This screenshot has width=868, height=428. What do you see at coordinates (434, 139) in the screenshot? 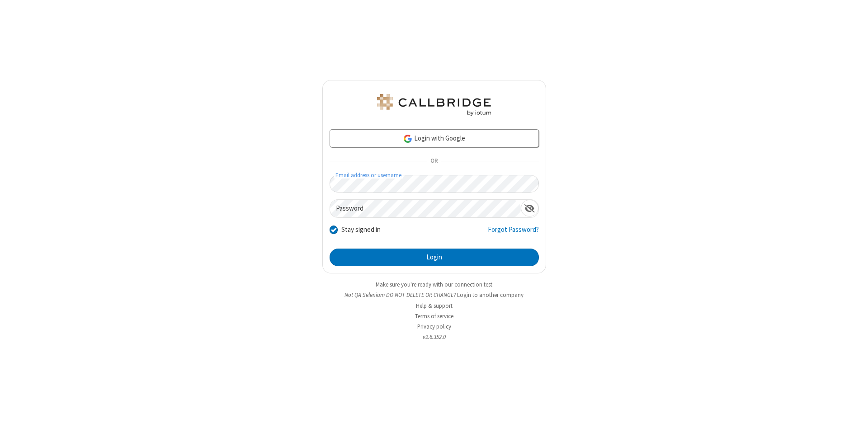
I see `a: Login with Google` at bounding box center [434, 139].